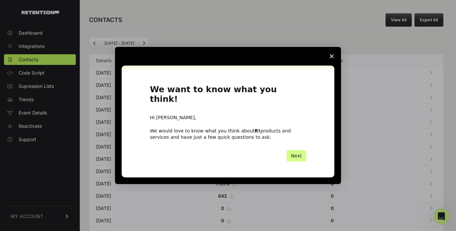  Describe the element at coordinates (228, 134) in the screenshot. I see `div: We would love to know what you think about products and services and have just a few quick questi...` at that location.